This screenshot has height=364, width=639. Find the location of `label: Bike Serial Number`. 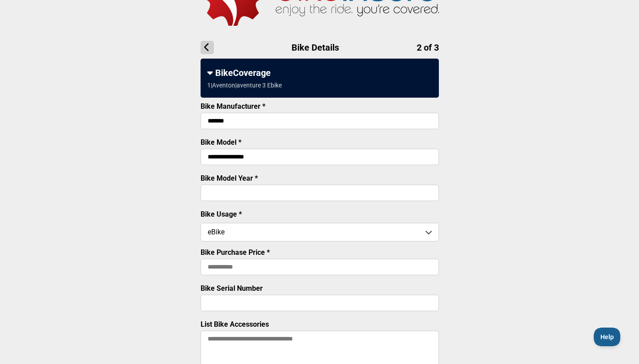

label: Bike Serial Number is located at coordinates (232, 288).